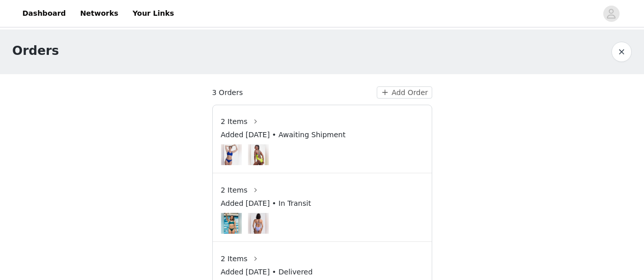 Image resolution: width=644 pixels, height=280 pixels. What do you see at coordinates (611, 14) in the screenshot?
I see `div: avatar` at bounding box center [611, 14].